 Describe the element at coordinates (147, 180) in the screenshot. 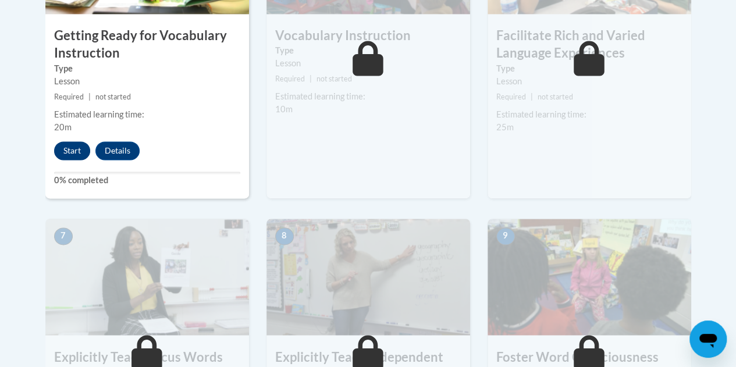

I see `label: 0% completed` at that location.